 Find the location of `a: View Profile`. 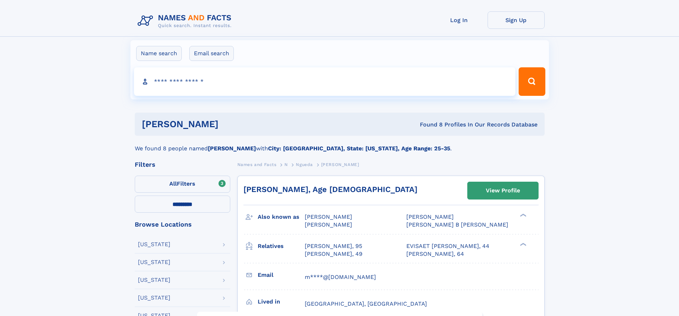

a: View Profile is located at coordinates (503, 191).